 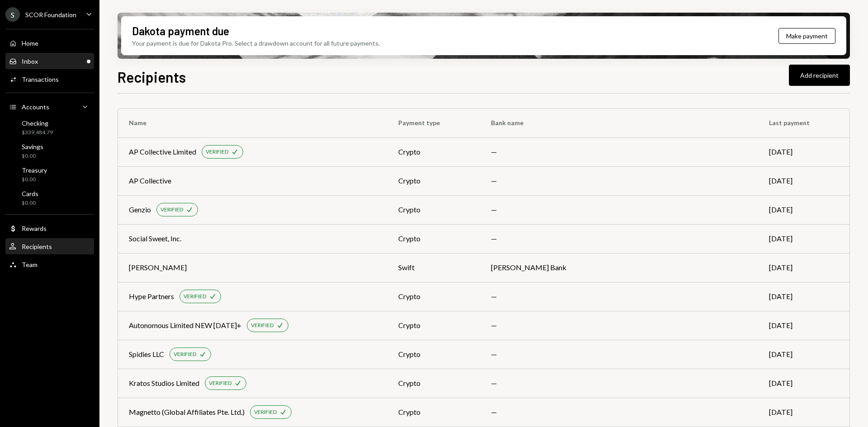 I want to click on h1: Recipients, so click(x=151, y=77).